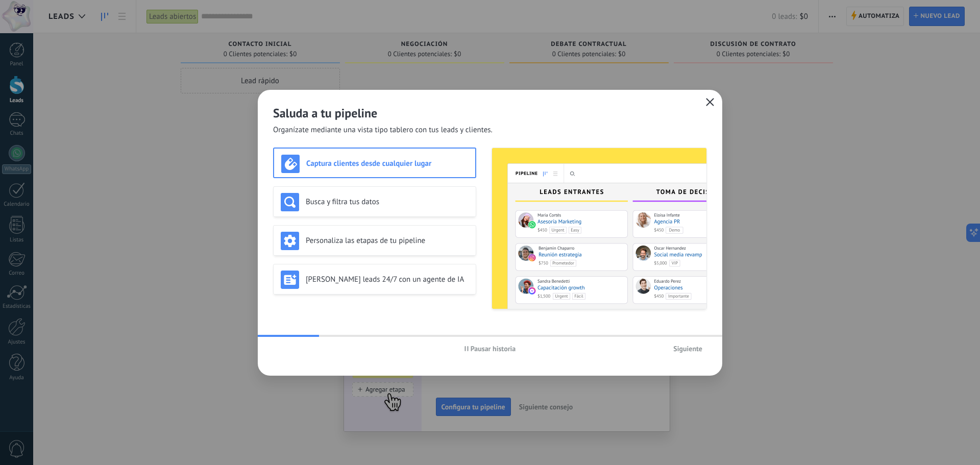 The height and width of the screenshot is (465, 980). I want to click on h3: Personaliza las etapas de tu pipeline, so click(387, 240).